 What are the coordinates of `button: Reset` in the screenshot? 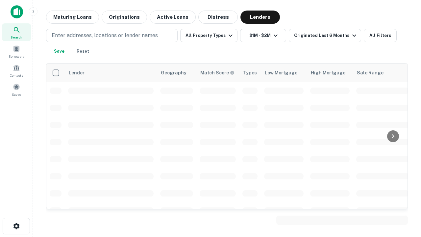 It's located at (83, 51).